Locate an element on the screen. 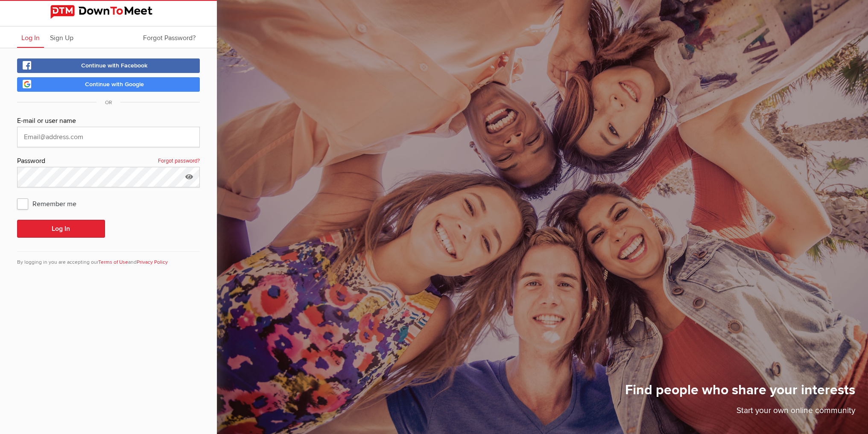 The height and width of the screenshot is (434, 868). a: Forgot password? is located at coordinates (179, 162).